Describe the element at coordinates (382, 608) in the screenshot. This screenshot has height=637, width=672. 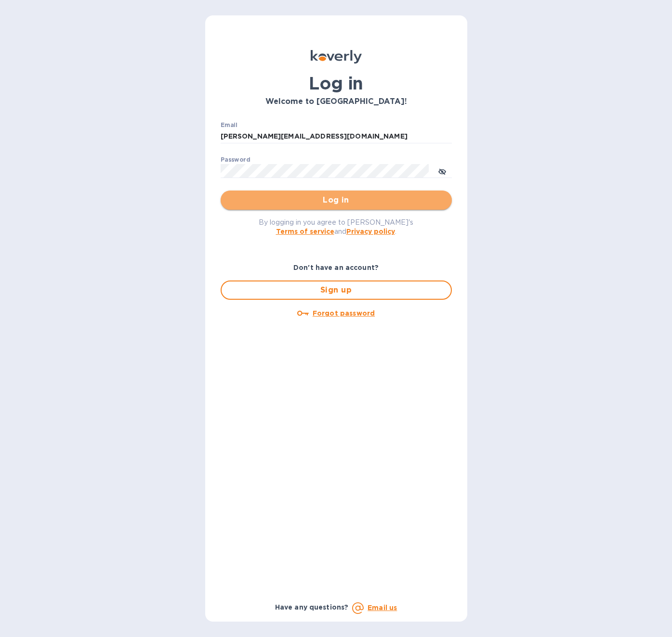
I see `a: Email us` at that location.